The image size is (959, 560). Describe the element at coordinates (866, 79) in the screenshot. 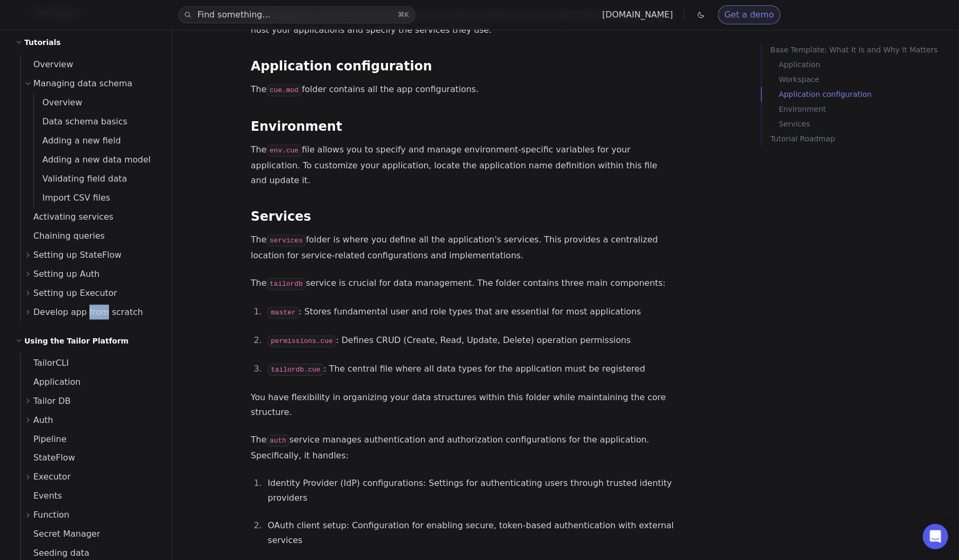

I see `a: Workspace` at that location.